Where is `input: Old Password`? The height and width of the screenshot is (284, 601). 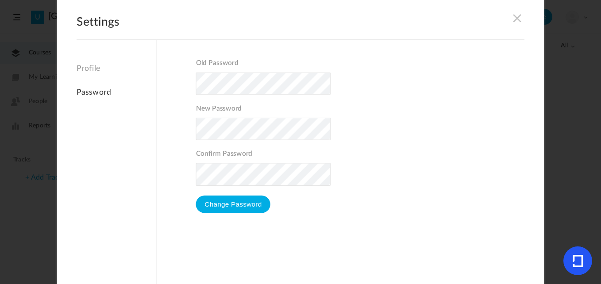 input: Old Password is located at coordinates (263, 84).